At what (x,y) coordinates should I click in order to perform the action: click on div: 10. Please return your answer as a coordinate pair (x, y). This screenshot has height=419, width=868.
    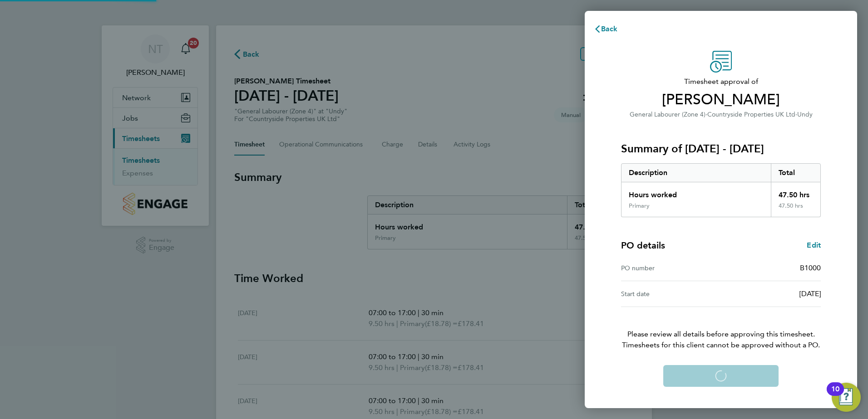
    Looking at the image, I should click on (835, 395).